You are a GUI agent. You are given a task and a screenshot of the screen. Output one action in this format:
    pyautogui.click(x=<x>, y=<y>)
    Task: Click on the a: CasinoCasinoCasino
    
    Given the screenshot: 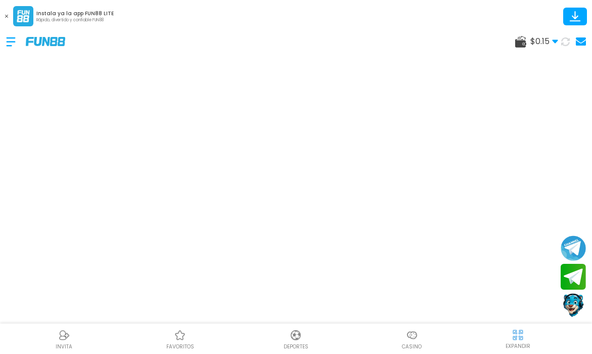 What is the action you would take?
    pyautogui.click(x=412, y=338)
    